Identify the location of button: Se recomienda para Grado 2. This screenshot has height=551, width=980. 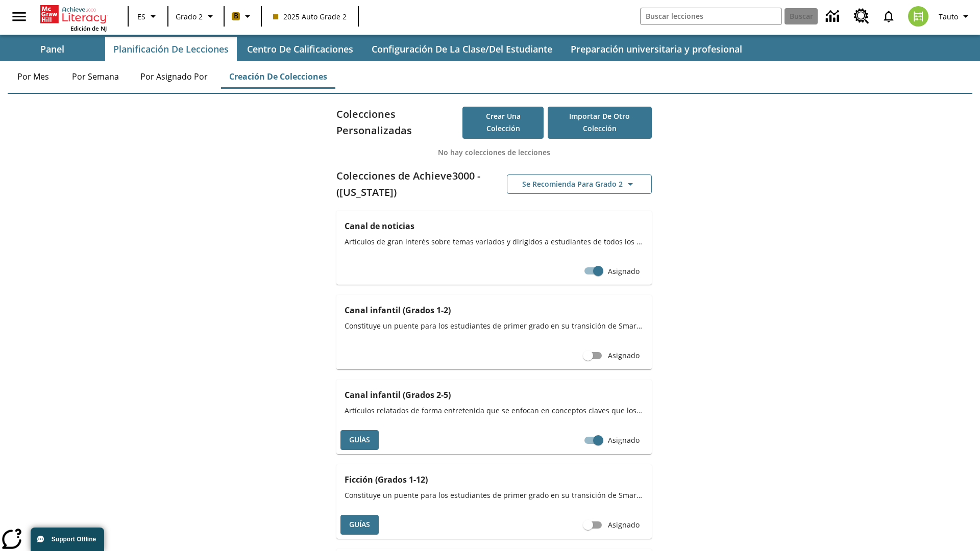
(580, 185).